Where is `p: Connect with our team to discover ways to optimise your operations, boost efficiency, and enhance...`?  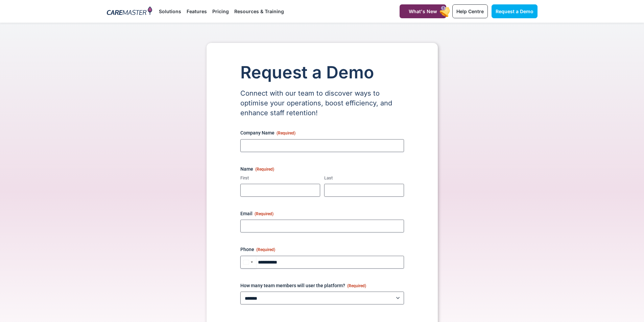
p: Connect with our team to discover ways to optimise your operations, boost efficiency, and enhance... is located at coordinates (322, 103).